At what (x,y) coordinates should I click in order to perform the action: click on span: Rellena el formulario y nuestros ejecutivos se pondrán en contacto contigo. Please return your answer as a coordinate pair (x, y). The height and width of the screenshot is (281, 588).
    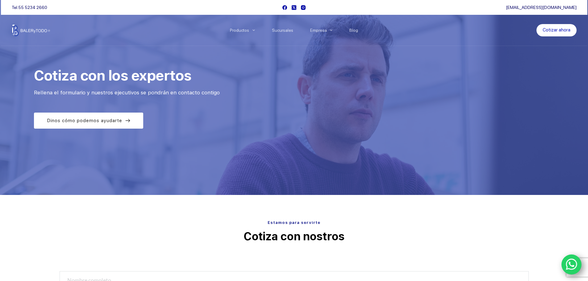
    Looking at the image, I should click on (127, 93).